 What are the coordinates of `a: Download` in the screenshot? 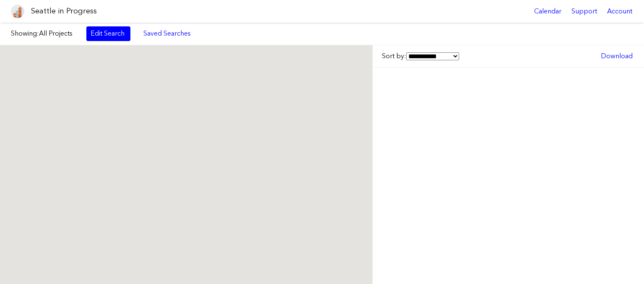 It's located at (617, 56).